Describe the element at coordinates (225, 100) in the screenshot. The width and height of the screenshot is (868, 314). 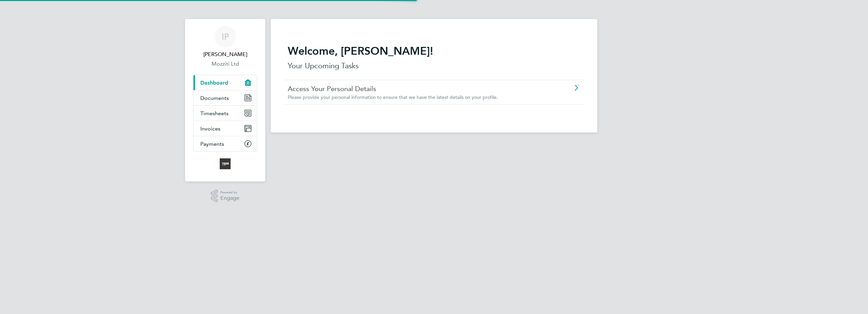
I see `nav: Main navigation` at that location.